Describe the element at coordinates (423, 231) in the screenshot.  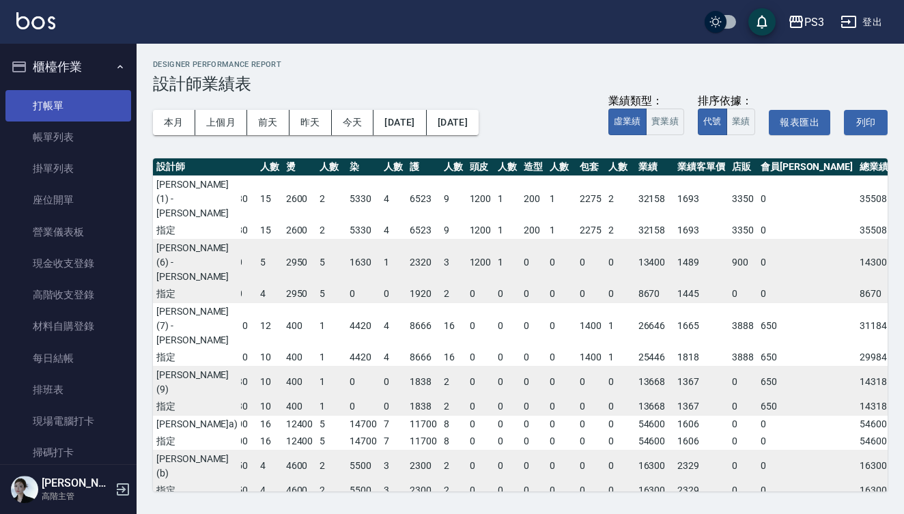
I see `td: 6523` at that location.